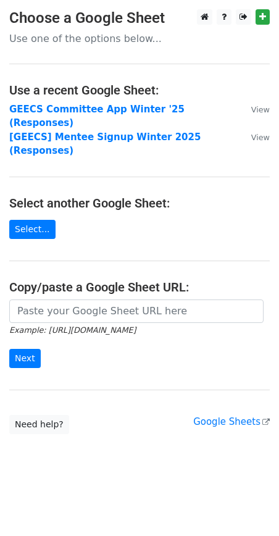  I want to click on h4: Use a recent Google Sheet:, so click(140, 90).